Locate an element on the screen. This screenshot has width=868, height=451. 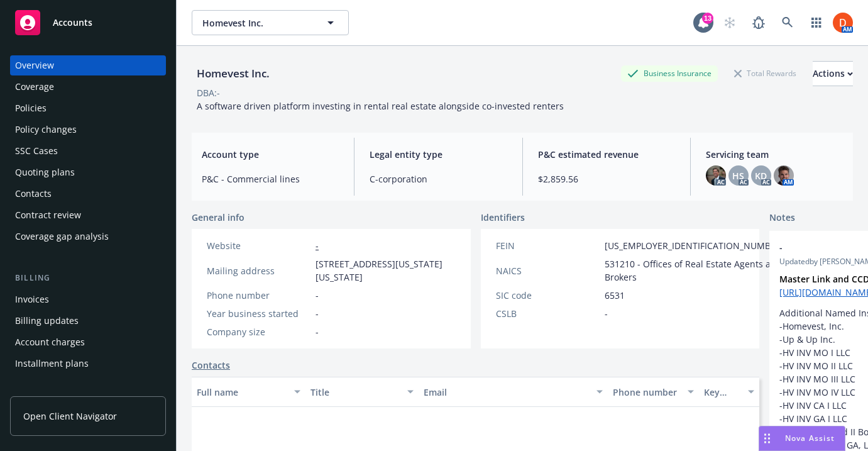
a: Start snowing is located at coordinates (730, 23).